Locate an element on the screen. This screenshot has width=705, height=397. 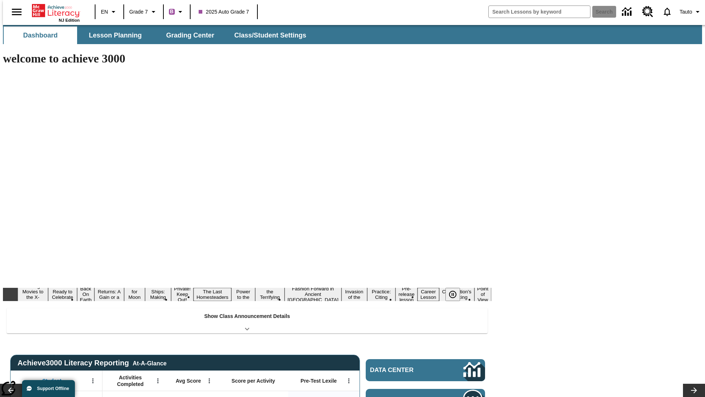
span: 2025 Auto Grade 7 is located at coordinates (224, 12).